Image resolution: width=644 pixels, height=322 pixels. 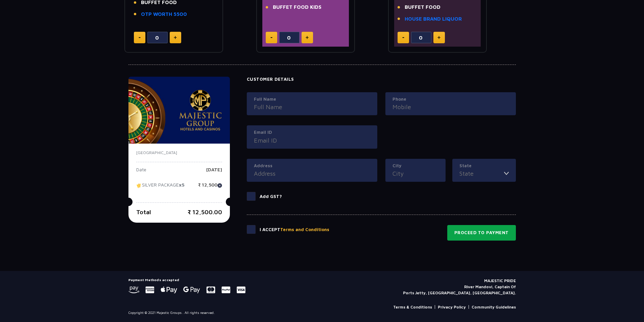 What do you see at coordinates (413, 307) in the screenshot?
I see `a: Terms & Conditions` at bounding box center [413, 307].